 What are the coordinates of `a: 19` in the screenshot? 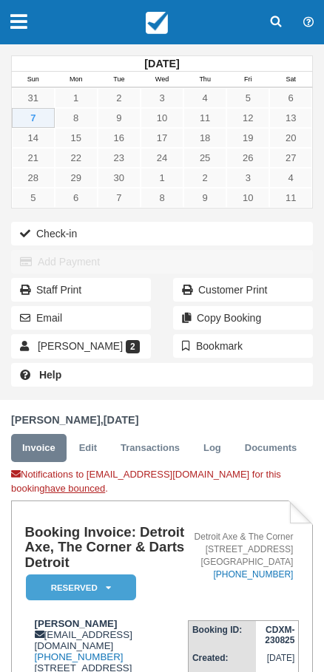 It's located at (248, 138).